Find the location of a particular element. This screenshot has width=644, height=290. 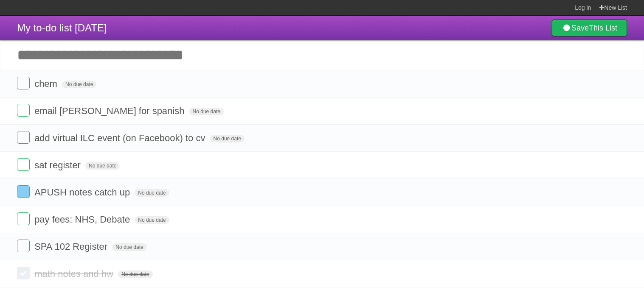

a: SaveThis List is located at coordinates (589, 28).